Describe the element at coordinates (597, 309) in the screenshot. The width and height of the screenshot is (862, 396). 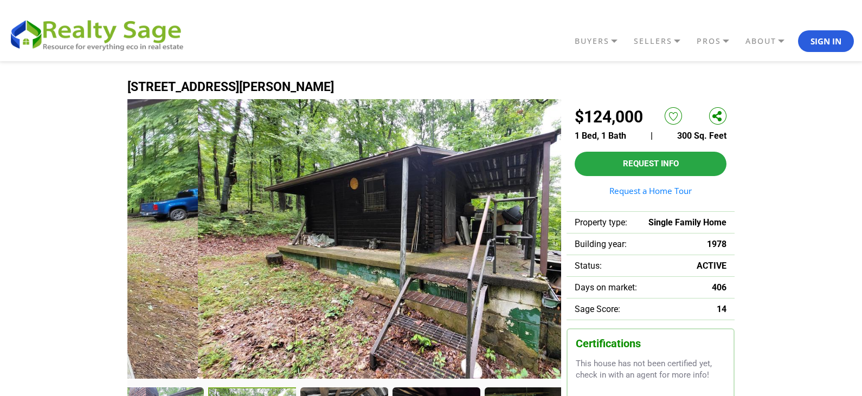
I see `span: Sage Score:` at that location.